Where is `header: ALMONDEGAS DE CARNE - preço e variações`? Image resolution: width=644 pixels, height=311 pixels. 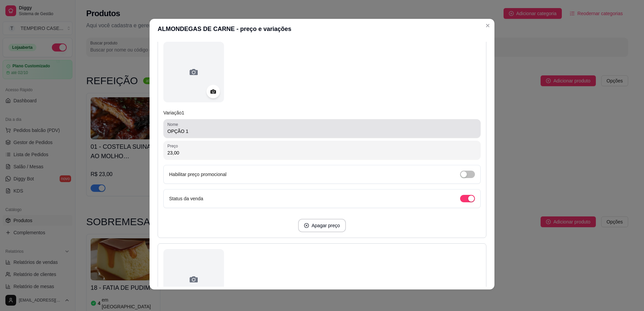 header: ALMONDEGAS DE CARNE - preço e variações is located at coordinates (322, 29).